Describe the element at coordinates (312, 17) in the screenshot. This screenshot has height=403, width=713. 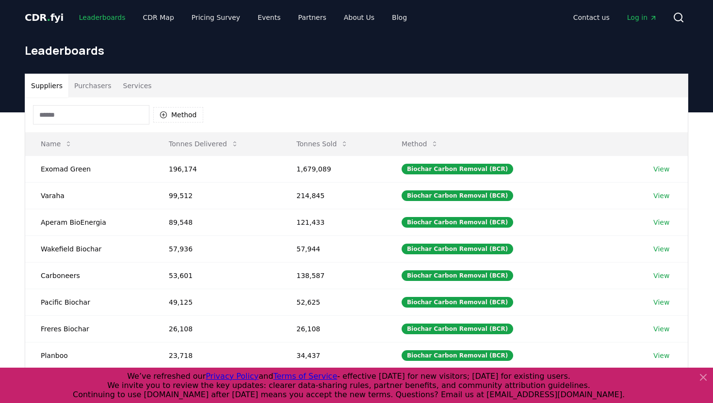
I see `a: Partners` at that location.